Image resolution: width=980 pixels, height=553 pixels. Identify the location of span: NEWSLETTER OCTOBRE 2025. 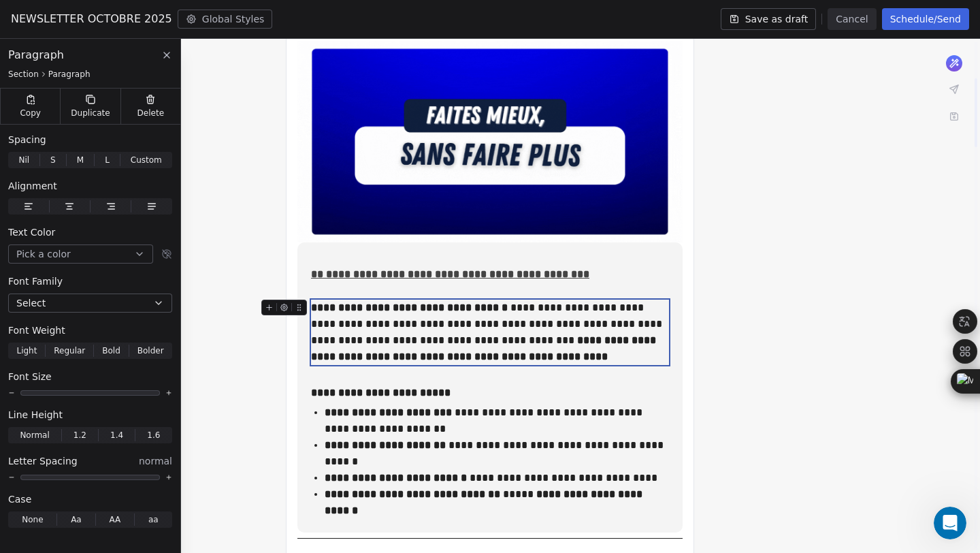
(91, 19).